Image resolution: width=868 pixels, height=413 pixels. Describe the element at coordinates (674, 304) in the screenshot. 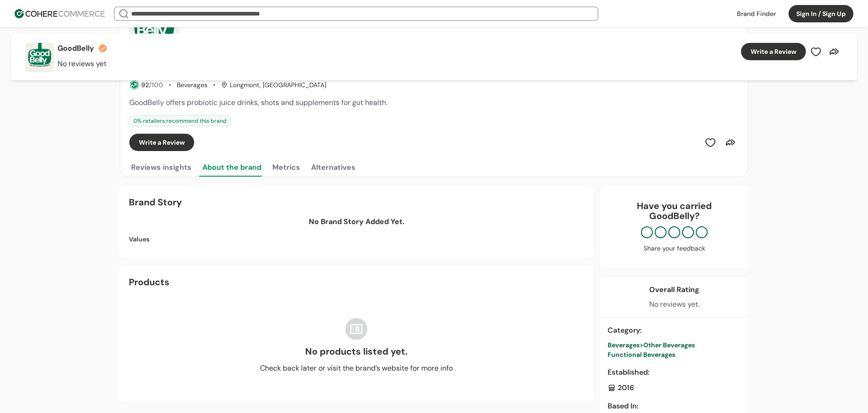

I see `div: No reviews yet.` at that location.